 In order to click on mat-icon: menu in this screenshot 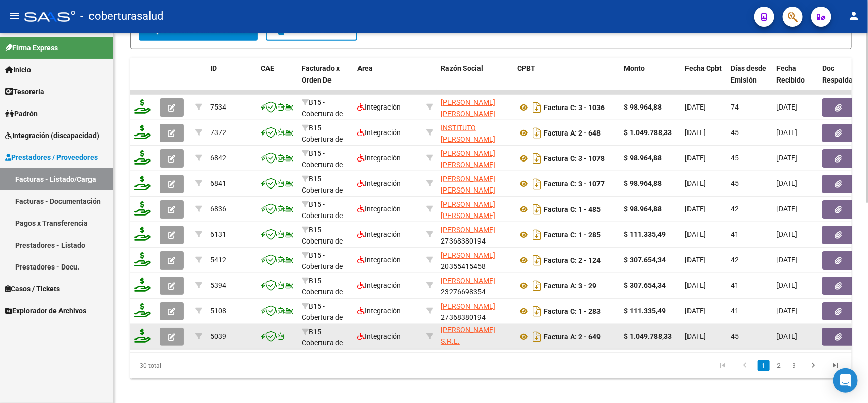, I will do `click(14, 16)`.